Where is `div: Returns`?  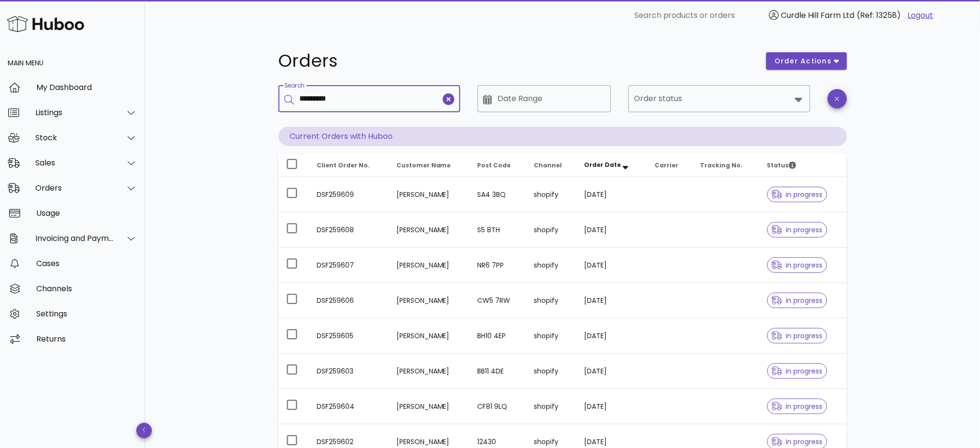
div: Returns is located at coordinates (87, 339).